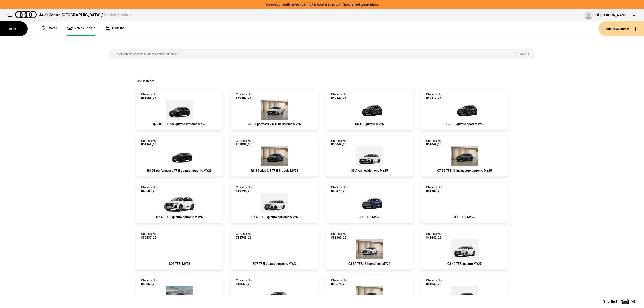 This screenshot has height=308, width=644. I want to click on img: Audi_FU5S5Y_25S_GX_6Y6Y_PAH_5MK_WA2_PQ7_8RT_PYH_PWO_3FP_F19_(Nadin:_3FP_5MK_8RT_C85_F19_PAH_PQ7_P..., so click(179, 296).